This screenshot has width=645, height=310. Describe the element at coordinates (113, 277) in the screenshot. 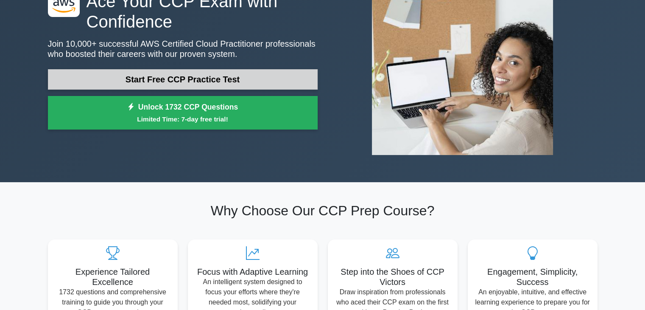

I see `h5: Experience Tailored Excellence` at that location.